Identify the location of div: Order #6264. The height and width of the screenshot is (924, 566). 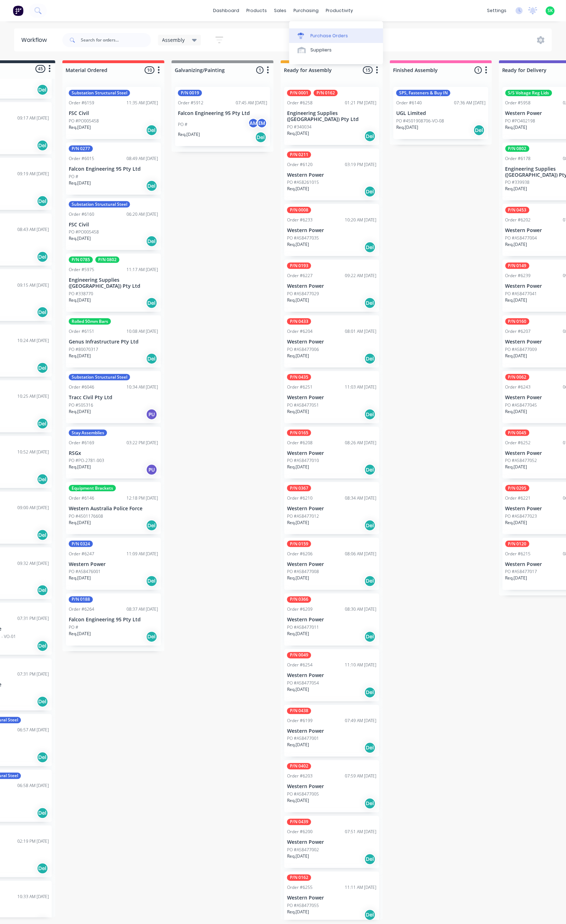
(81, 610).